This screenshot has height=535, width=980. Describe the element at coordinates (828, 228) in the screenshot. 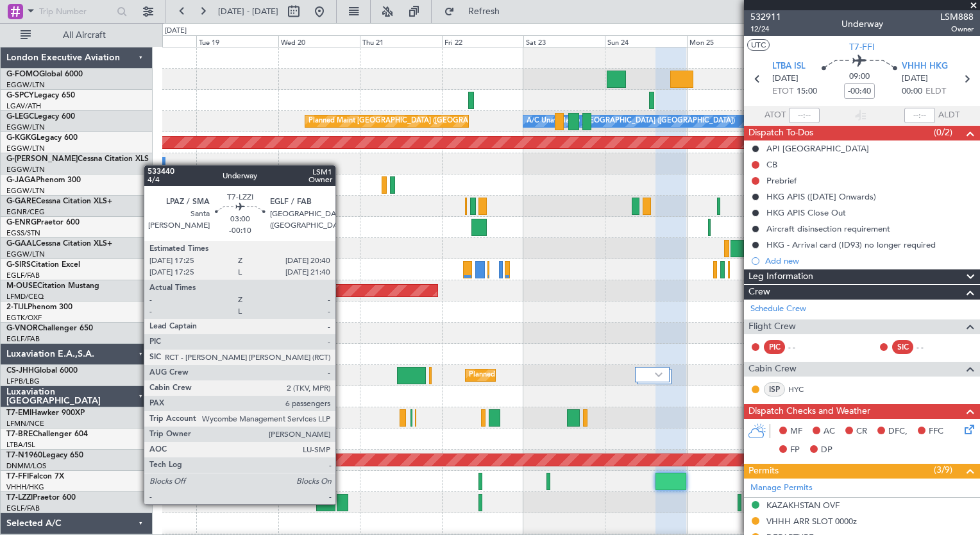

I see `div: Aircraft disinsection requirement` at that location.